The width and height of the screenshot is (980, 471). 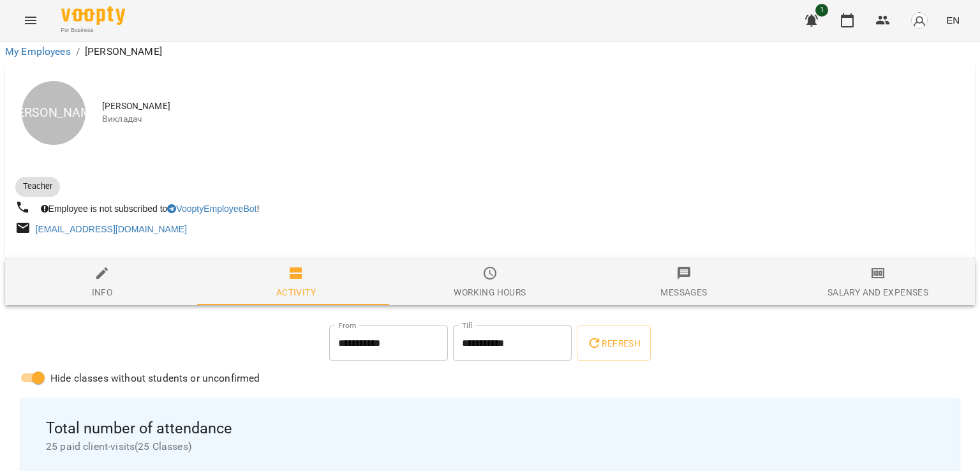 I want to click on img: Voopty Logo, so click(x=93, y=15).